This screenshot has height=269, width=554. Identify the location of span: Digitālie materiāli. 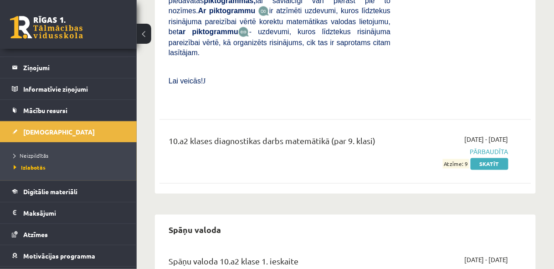
(50, 191).